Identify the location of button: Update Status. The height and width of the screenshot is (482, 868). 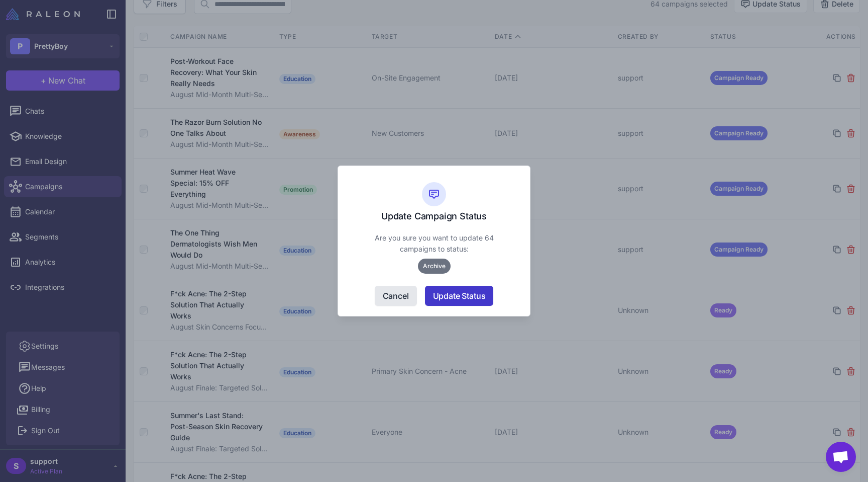
(459, 295).